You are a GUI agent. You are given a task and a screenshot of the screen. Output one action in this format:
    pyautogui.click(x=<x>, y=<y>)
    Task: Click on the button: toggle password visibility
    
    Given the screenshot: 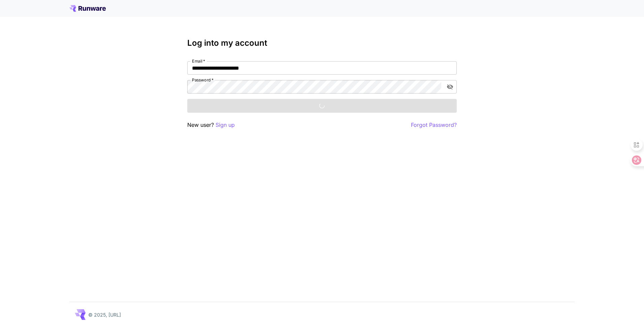 What is the action you would take?
    pyautogui.click(x=450, y=87)
    